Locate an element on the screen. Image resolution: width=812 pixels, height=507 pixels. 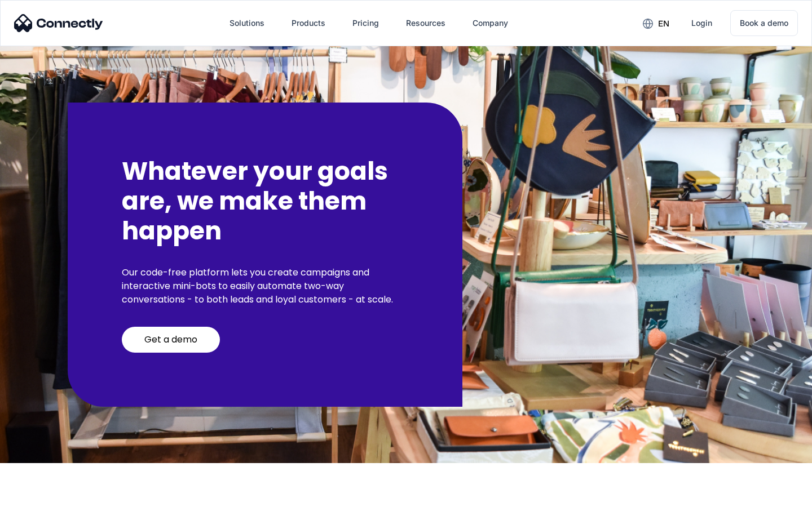
ul: Language list is located at coordinates (45, 495).